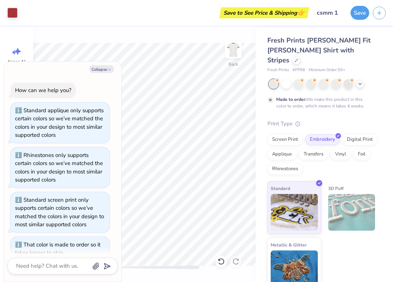  Describe the element at coordinates (280, 188) in the screenshot. I see `span: Standard` at that location.